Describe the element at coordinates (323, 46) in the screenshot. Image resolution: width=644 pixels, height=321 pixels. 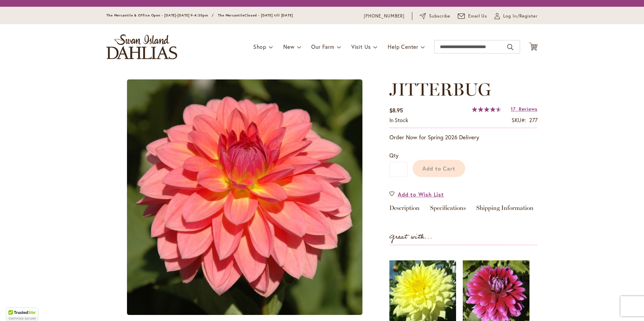
I see `span: Our Farm` at that location.